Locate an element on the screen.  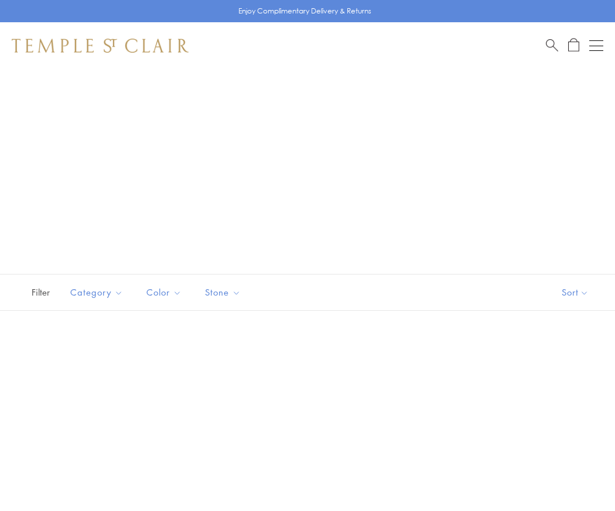
button: Color is located at coordinates (164, 292).